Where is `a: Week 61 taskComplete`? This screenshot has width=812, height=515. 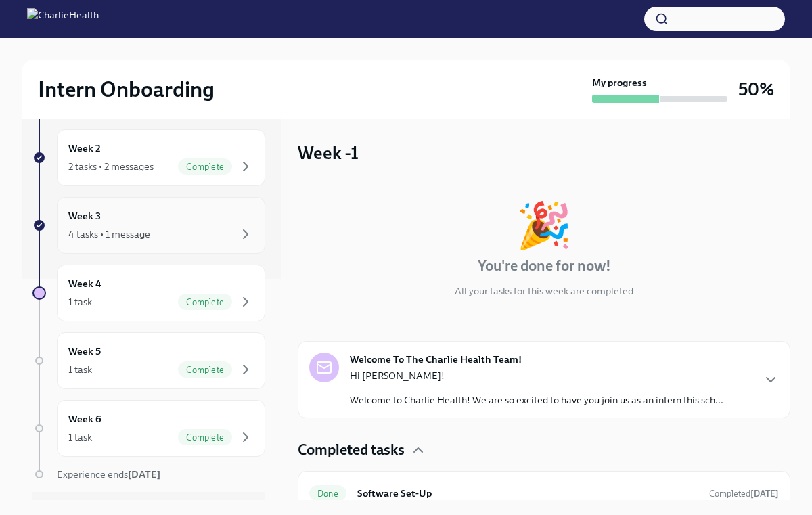
a: Week 61 taskComplete is located at coordinates (149, 428).